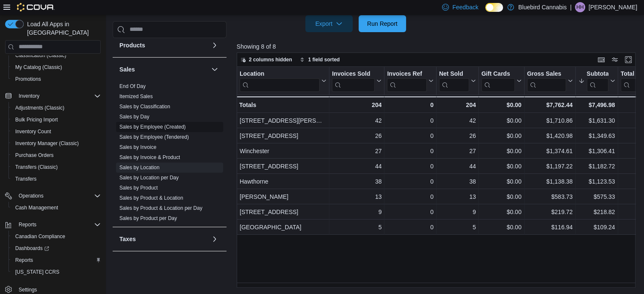  What do you see at coordinates (152, 127) in the screenshot?
I see `a: Sales by Employee (Created)` at bounding box center [152, 127].